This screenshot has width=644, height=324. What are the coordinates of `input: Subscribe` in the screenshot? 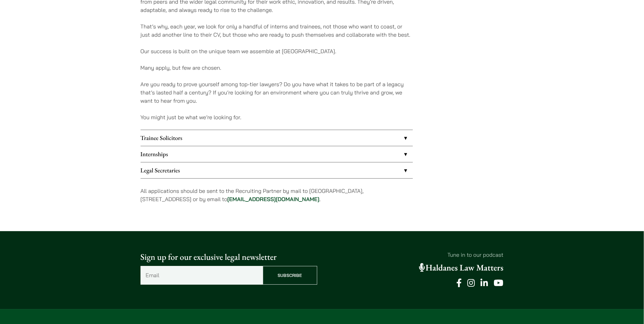 It's located at (290, 275).